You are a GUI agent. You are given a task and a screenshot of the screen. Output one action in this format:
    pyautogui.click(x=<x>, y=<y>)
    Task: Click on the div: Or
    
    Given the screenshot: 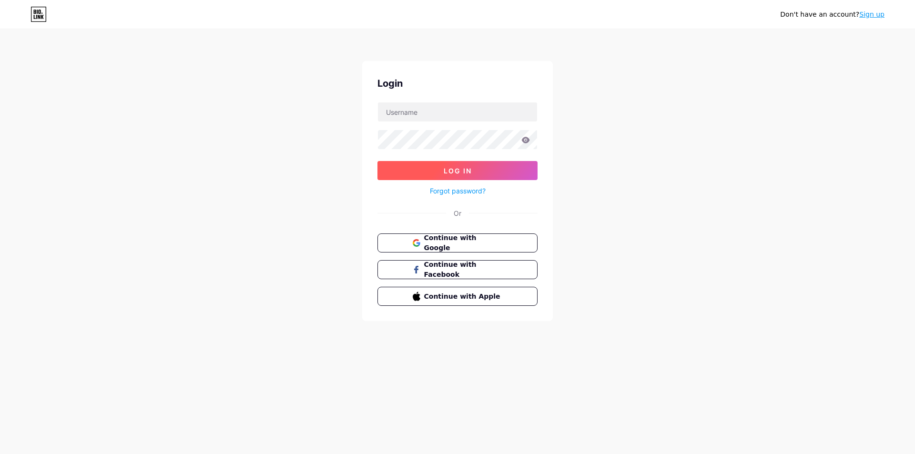 What is the action you would take?
    pyautogui.click(x=458, y=213)
    